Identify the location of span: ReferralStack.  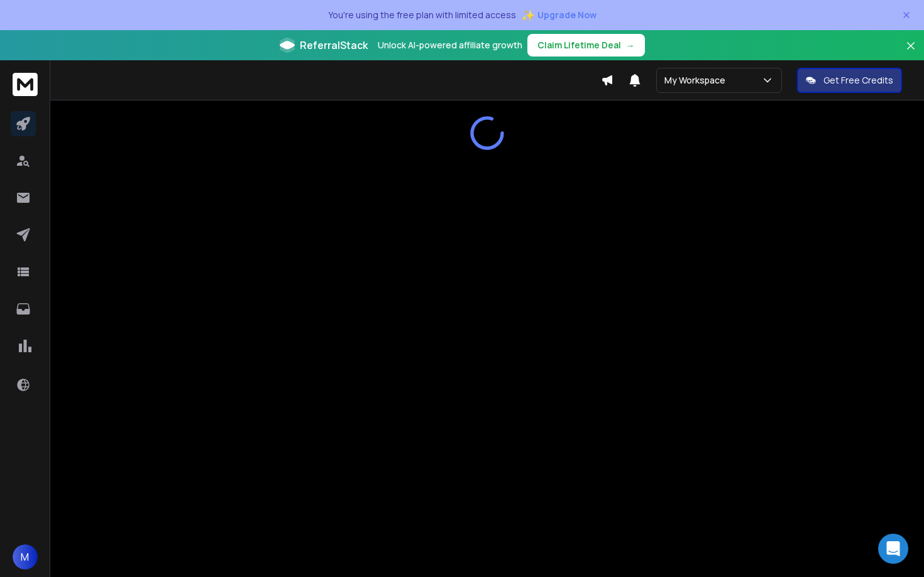
(334, 45).